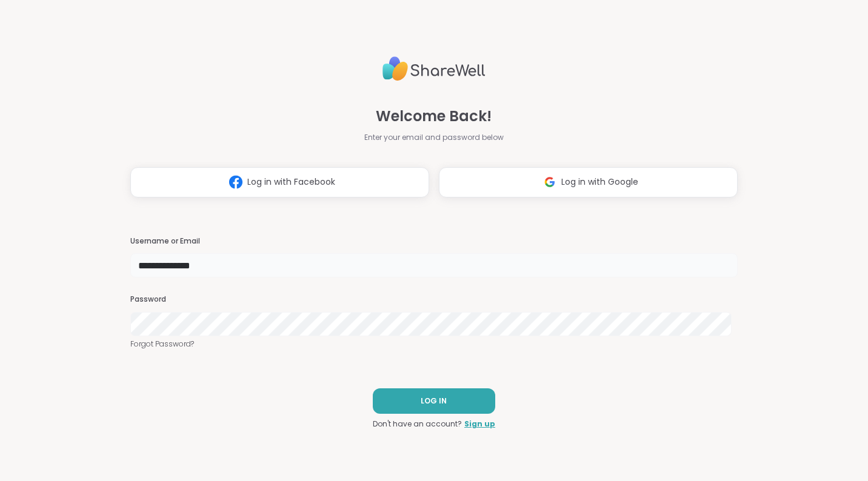 The width and height of the screenshot is (868, 481). I want to click on span: Log in with Google, so click(599, 182).